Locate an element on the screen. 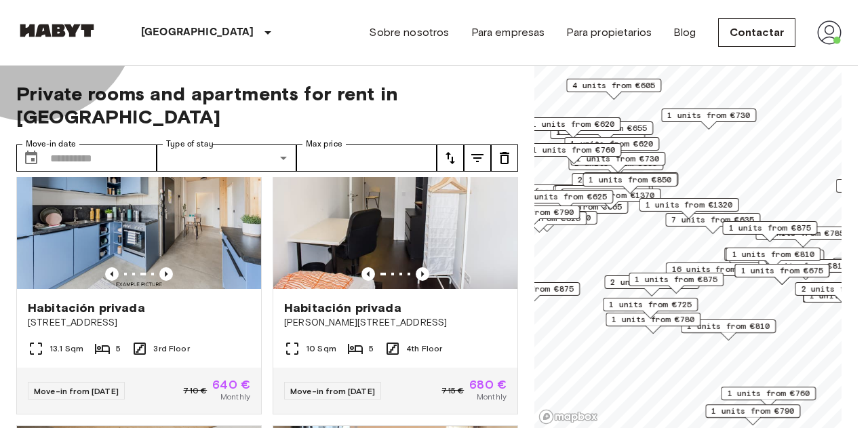  span: 4th Floor is located at coordinates (424, 349).